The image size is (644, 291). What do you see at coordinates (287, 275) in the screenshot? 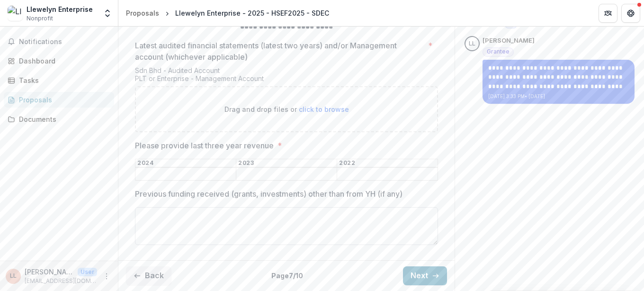
I see `p: Page 7 / 10` at bounding box center [287, 275].